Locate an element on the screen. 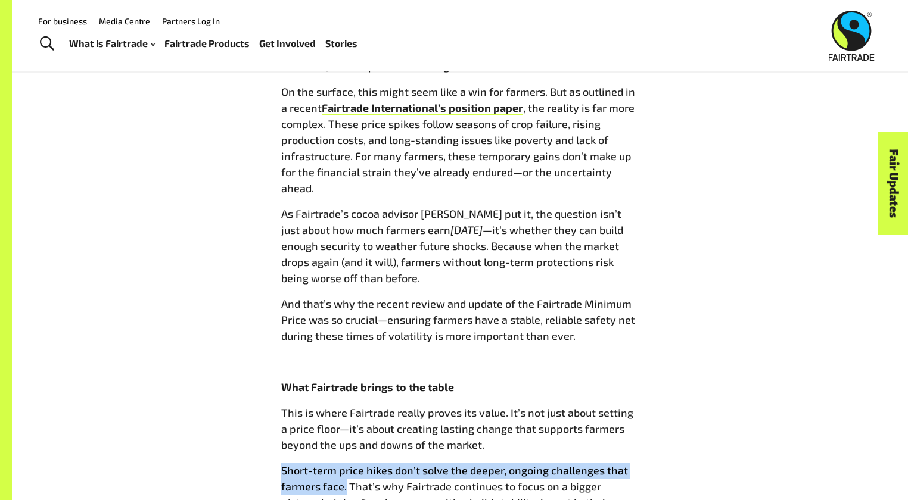 This screenshot has height=500, width=908. a: Media Centre is located at coordinates (125, 21).